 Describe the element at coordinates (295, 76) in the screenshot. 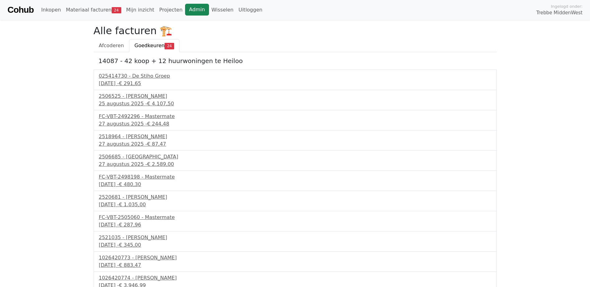

I see `div: 025414730 - De Stiho Groep` at that location.